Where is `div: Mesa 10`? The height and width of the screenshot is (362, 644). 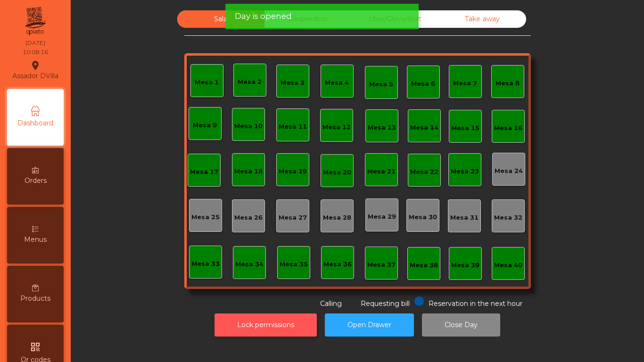
div: Mesa 10 is located at coordinates (248, 126).